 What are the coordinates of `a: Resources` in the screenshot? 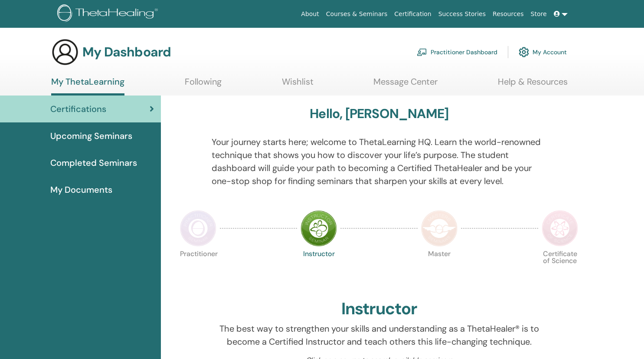 It's located at (508, 14).